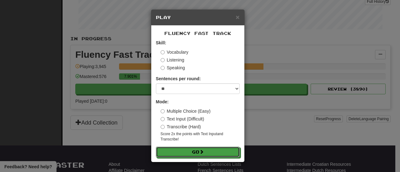  I want to click on button: Go, so click(198, 152).